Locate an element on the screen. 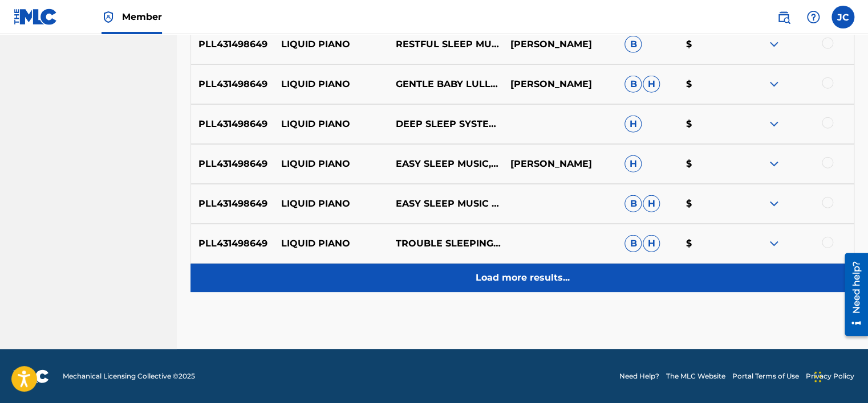  span: Member is located at coordinates (142, 16).